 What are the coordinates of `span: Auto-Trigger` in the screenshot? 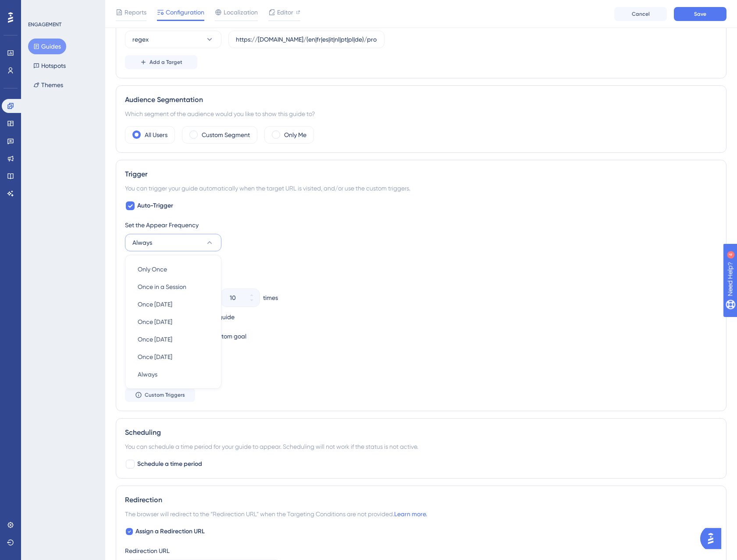 It's located at (155, 206).